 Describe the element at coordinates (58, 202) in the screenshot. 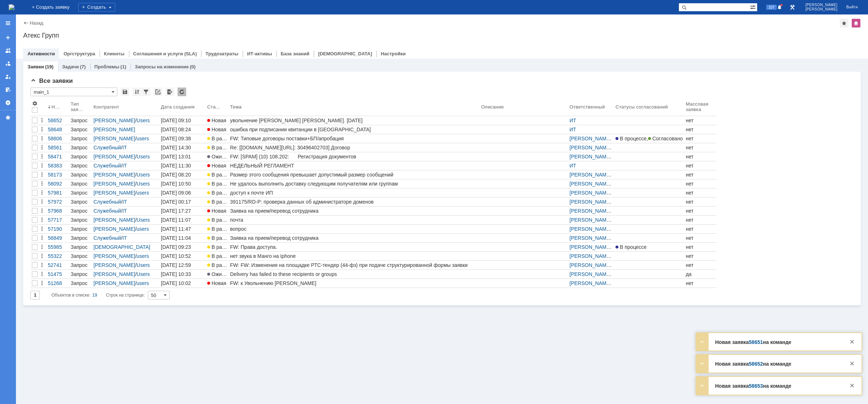

I see `a: 57972` at that location.